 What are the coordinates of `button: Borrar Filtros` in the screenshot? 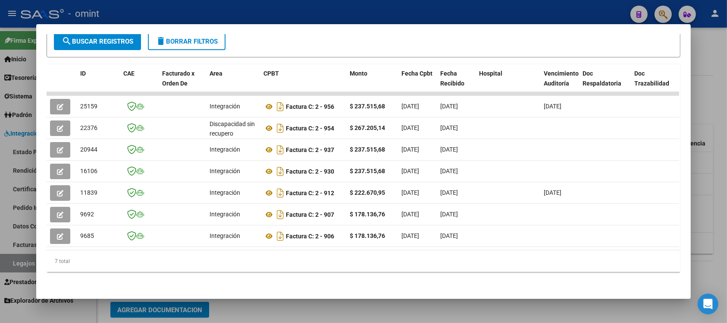 It's located at (187, 41).